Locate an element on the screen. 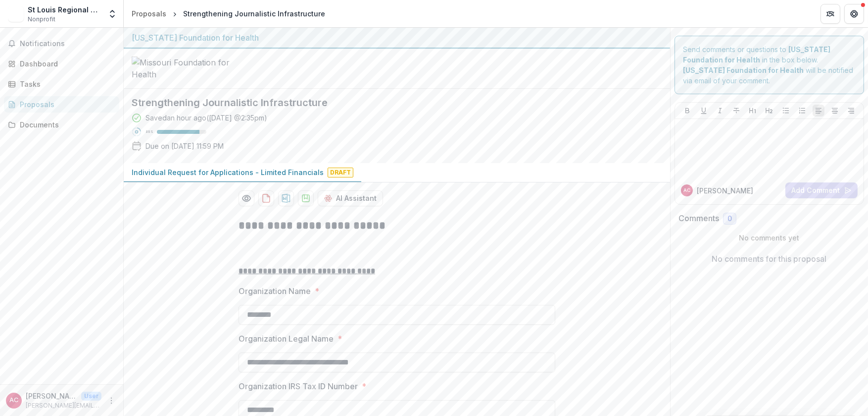 This screenshot has width=868, height=416. p: Organization IRS Tax ID Number is located at coordinates (298, 386).